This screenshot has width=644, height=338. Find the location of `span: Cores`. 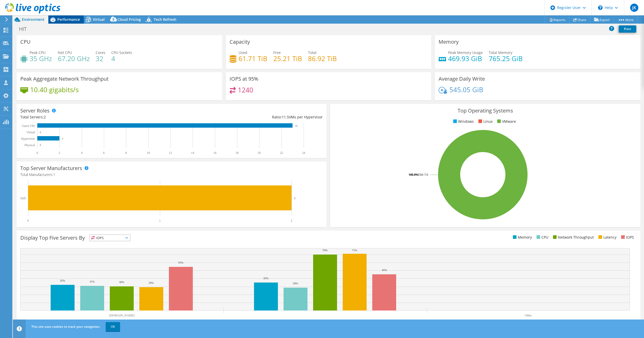

span: Cores is located at coordinates (100, 52).